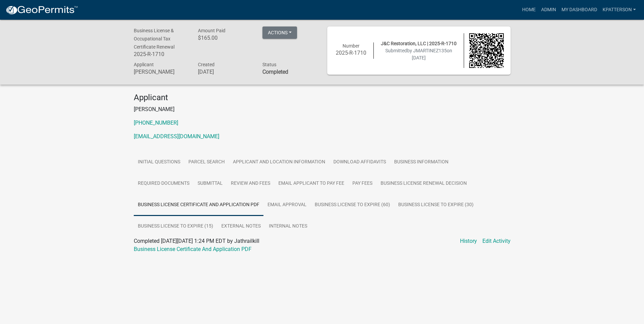 This screenshot has width=644, height=324. I want to click on span: Applicant, so click(144, 65).